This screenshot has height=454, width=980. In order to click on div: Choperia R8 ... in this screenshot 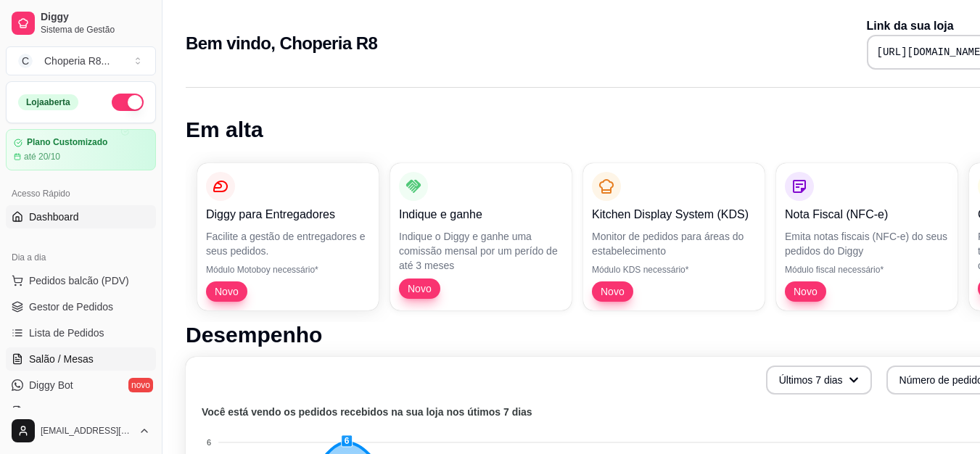, I will do `click(77, 61)`.